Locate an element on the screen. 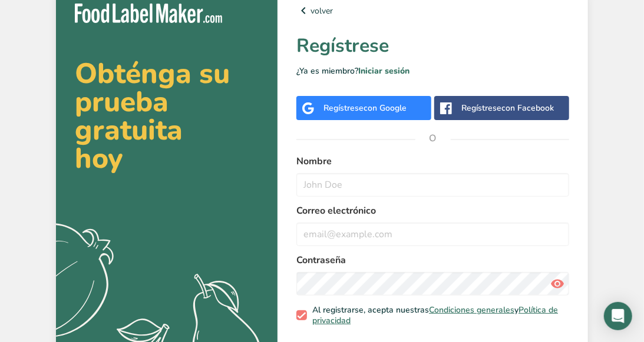 The image size is (644, 342). input: email@example.com is located at coordinates (432, 234).